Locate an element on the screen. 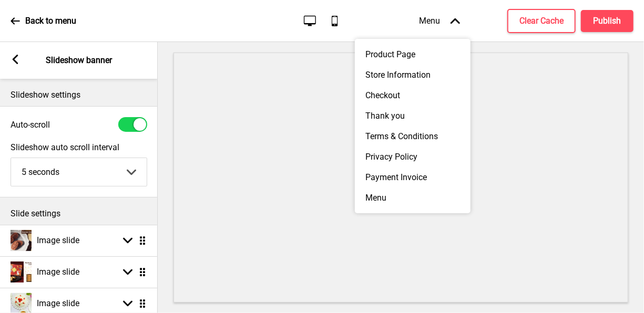 Image resolution: width=644 pixels, height=313 pixels. p: Slide settings is located at coordinates (79, 214).